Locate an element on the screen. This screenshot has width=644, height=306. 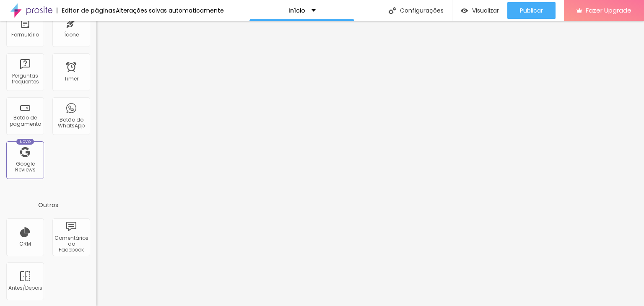
div: CRM is located at coordinates (25, 244).